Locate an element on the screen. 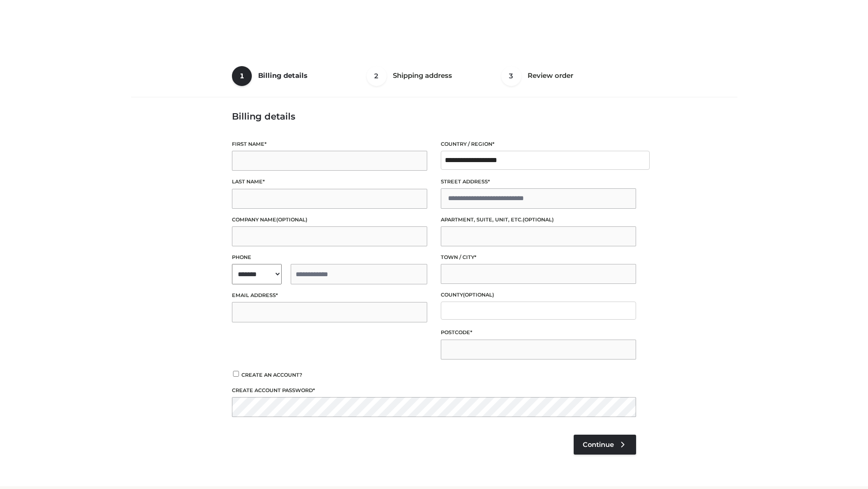 This screenshot has width=868, height=489. span: Shipping address is located at coordinates (423, 75).